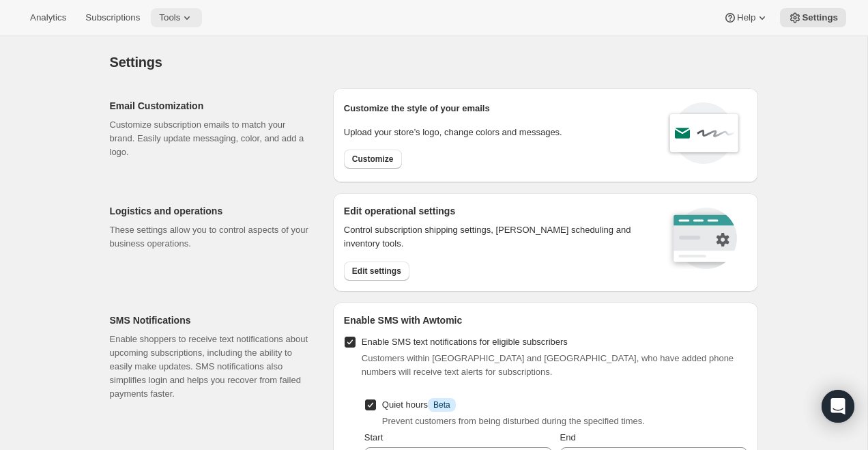 This screenshot has height=450, width=868. I want to click on div: Open Intercom Messenger, so click(838, 406).